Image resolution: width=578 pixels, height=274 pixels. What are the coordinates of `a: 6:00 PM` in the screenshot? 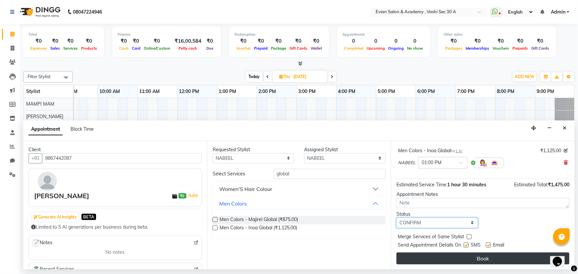 It's located at (426, 91).